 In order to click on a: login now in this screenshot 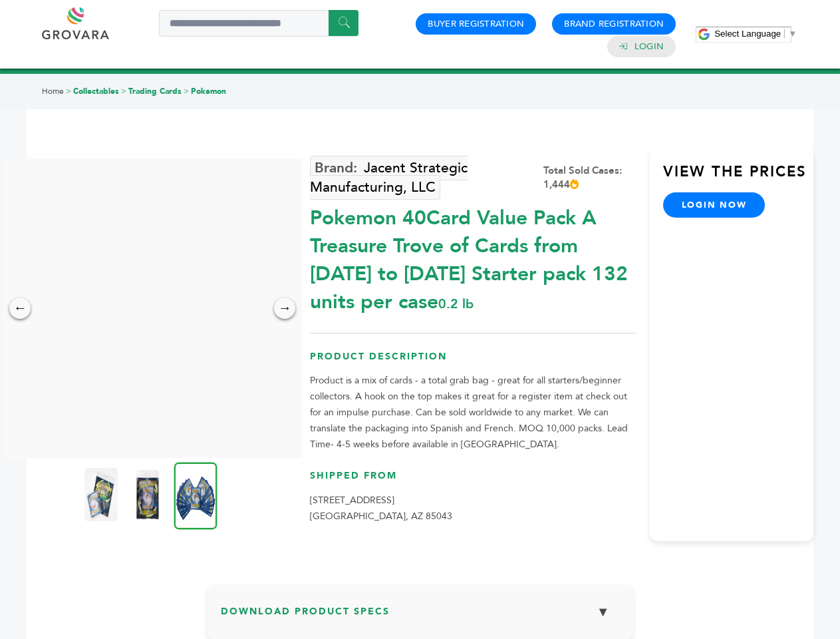, I will do `click(714, 205)`.